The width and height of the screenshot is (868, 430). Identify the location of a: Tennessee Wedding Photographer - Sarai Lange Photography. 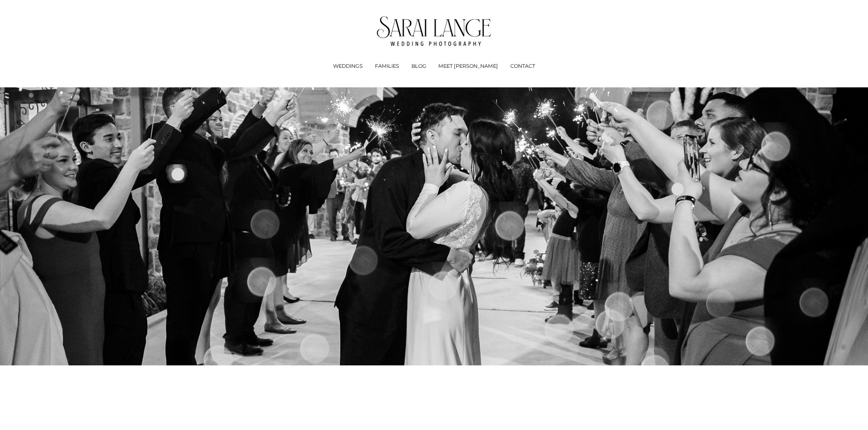
(434, 31).